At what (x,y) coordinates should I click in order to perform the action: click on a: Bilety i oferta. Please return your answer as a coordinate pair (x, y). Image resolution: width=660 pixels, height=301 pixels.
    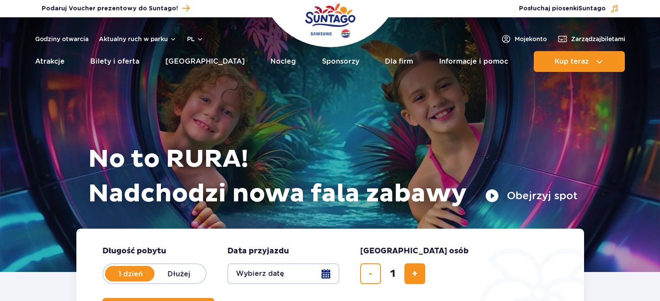
    Looking at the image, I should click on (115, 62).